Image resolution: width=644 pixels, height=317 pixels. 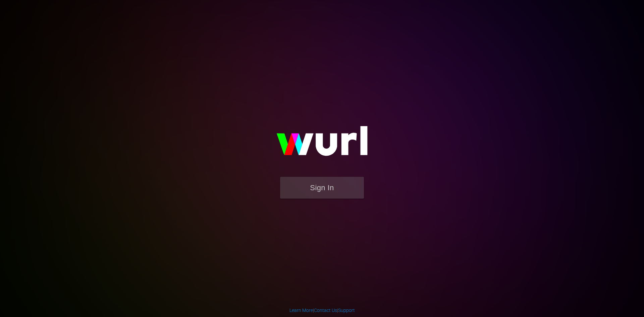 What do you see at coordinates (301, 310) in the screenshot?
I see `a: Learn More` at bounding box center [301, 310].